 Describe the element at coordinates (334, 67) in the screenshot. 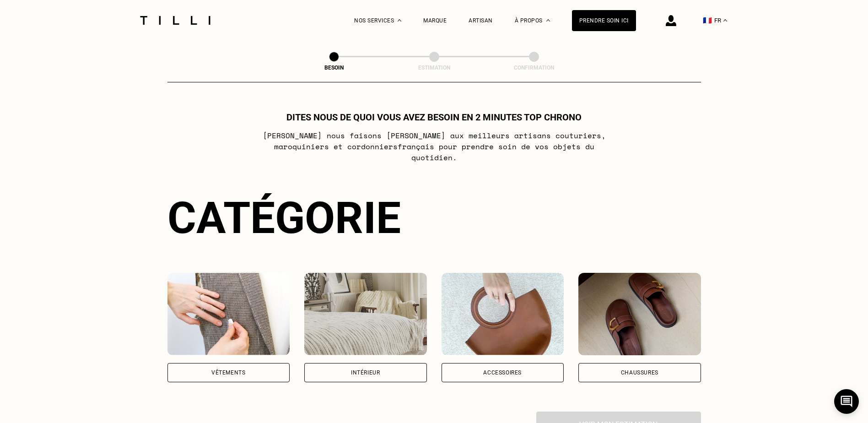

I see `div: Besoin` at that location.